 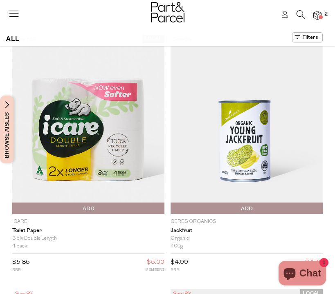 What do you see at coordinates (179, 262) in the screenshot?
I see `span: $4.99` at bounding box center [179, 262].